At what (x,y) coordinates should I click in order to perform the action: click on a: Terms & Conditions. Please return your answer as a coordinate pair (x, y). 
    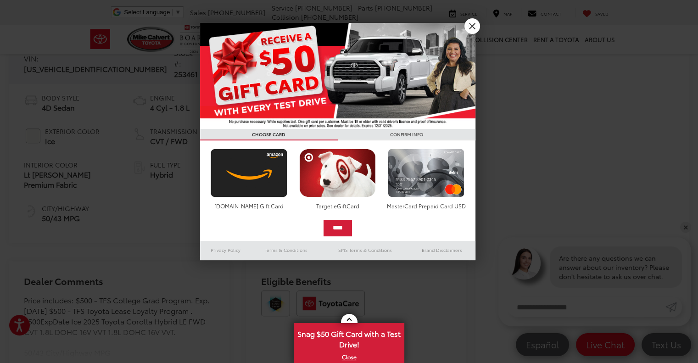
    Looking at the image, I should click on (286, 250).